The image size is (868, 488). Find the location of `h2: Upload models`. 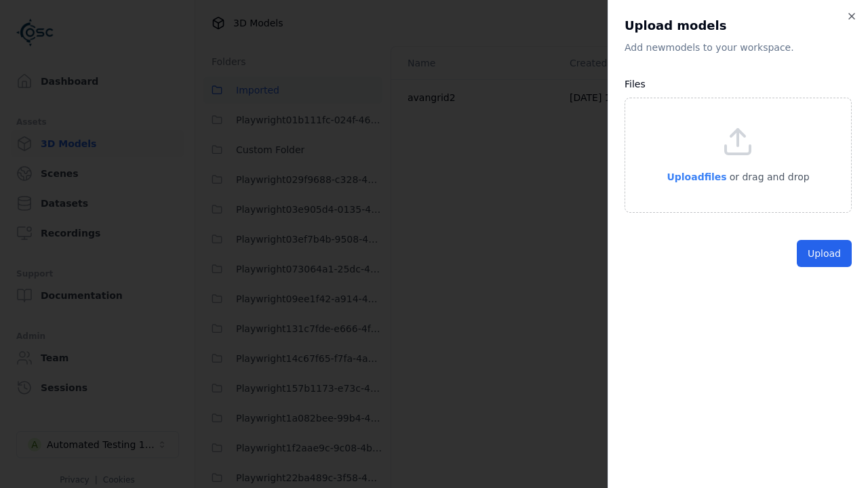

h2: Upload models is located at coordinates (737, 25).